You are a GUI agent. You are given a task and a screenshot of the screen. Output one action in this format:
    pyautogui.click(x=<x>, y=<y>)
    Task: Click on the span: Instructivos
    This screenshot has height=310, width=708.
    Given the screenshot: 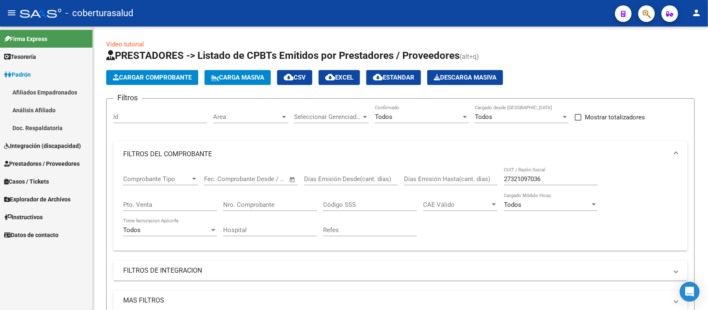 What is the action you would take?
    pyautogui.click(x=23, y=217)
    